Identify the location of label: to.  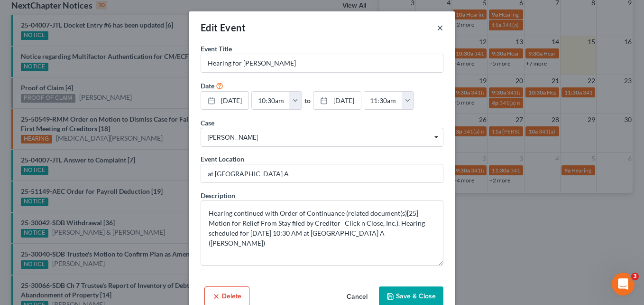
(307, 100).